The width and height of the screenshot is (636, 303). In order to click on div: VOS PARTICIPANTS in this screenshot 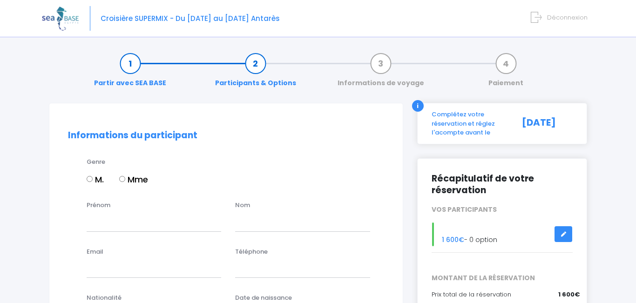, I will do `click(502, 210)`.